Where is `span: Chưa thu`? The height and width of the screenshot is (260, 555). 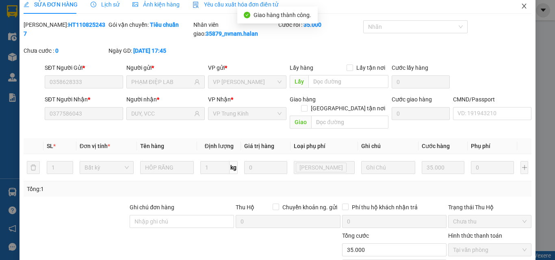 span: Chưa thu is located at coordinates (489, 222).